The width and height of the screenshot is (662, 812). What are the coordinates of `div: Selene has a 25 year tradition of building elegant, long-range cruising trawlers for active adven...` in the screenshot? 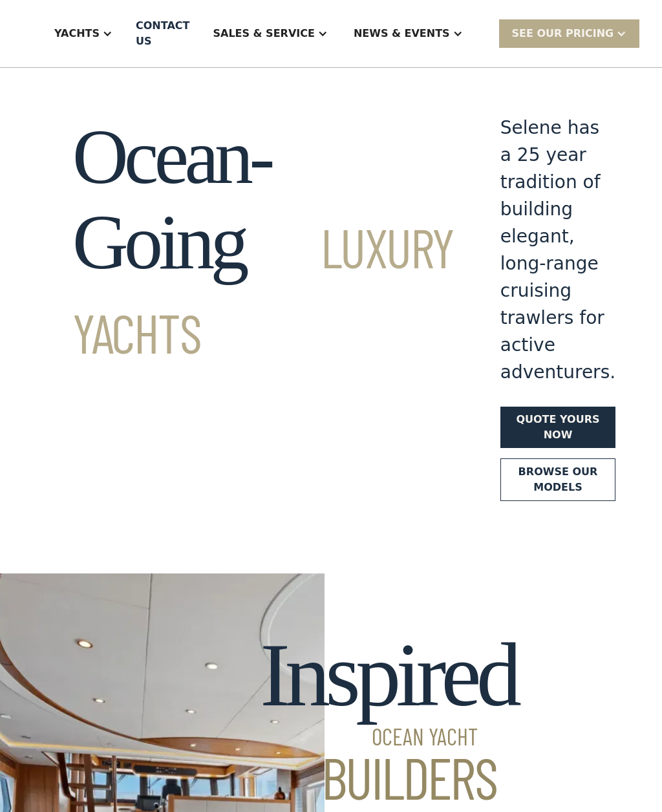 It's located at (558, 250).